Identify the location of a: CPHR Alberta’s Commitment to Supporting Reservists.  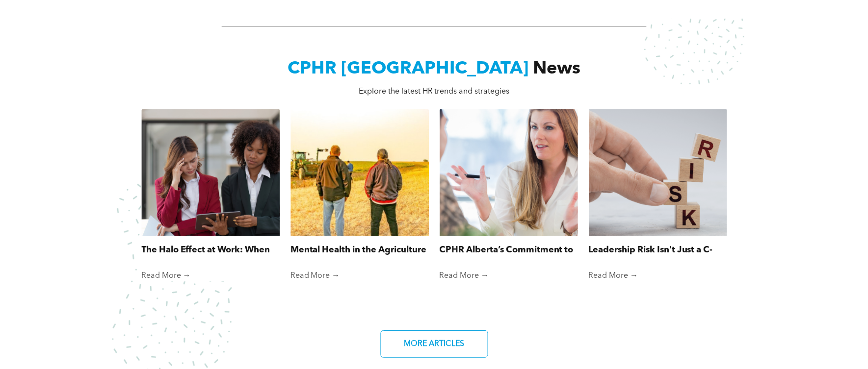
(508, 250).